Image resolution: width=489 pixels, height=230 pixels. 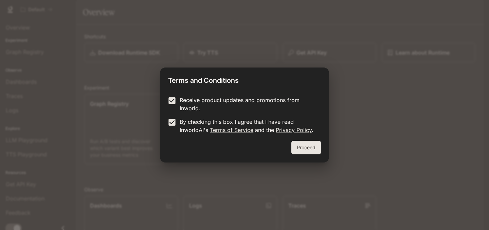 What do you see at coordinates (294, 130) in the screenshot?
I see `a: Privacy Policy` at bounding box center [294, 130].